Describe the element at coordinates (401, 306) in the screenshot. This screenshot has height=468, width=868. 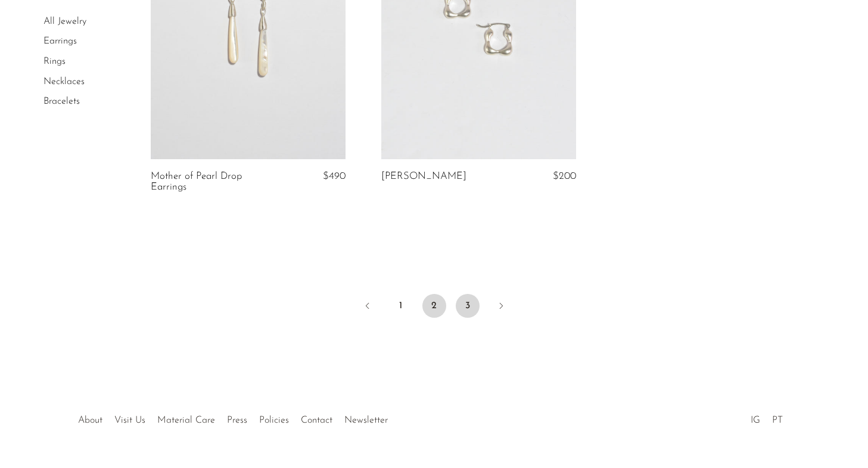
I see `a: 1` at that location.